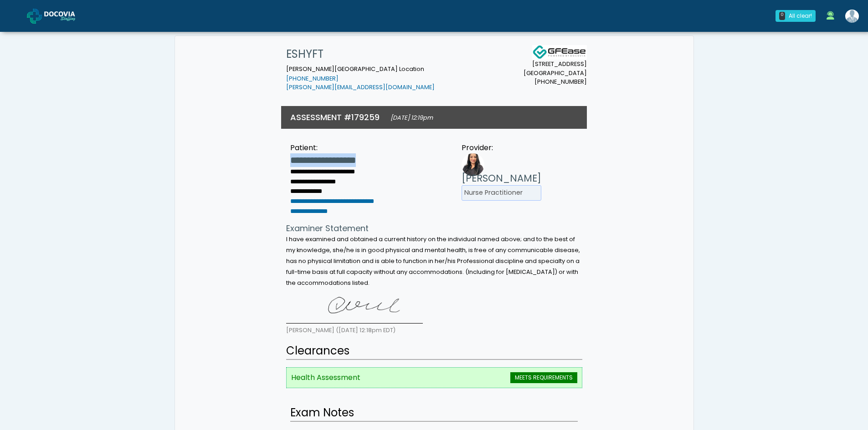 The height and width of the screenshot is (430, 868). What do you see at coordinates (434, 352) in the screenshot?
I see `h2: Clearances` at bounding box center [434, 352].